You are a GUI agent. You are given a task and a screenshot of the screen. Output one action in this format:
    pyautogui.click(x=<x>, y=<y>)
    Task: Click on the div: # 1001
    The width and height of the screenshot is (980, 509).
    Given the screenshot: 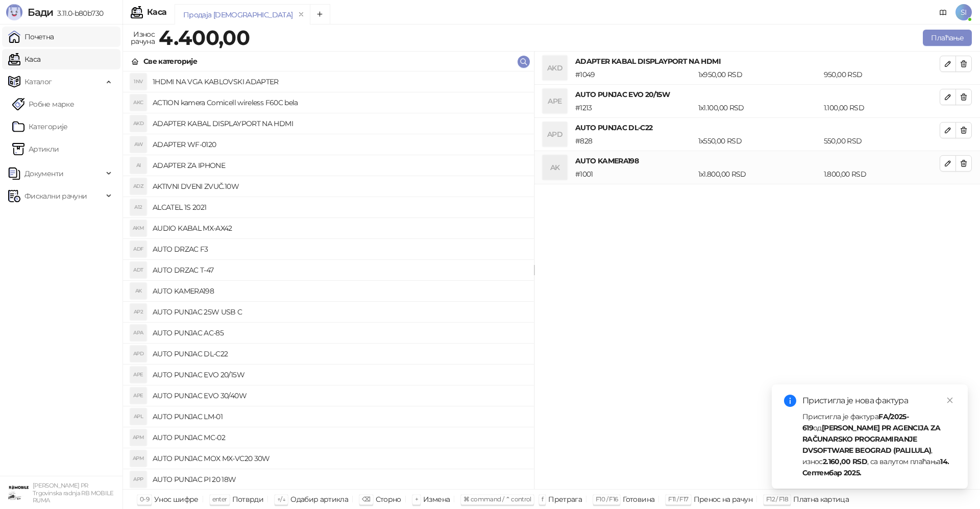 What is the action you would take?
    pyautogui.click(x=635, y=174)
    